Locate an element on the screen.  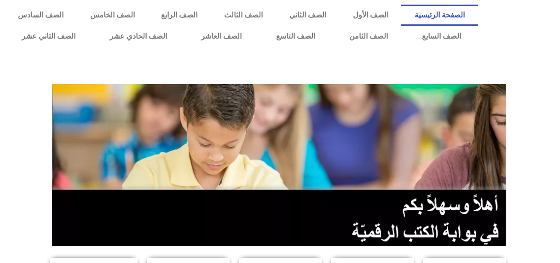
a: الصفحة الرئيسية is located at coordinates (440, 15).